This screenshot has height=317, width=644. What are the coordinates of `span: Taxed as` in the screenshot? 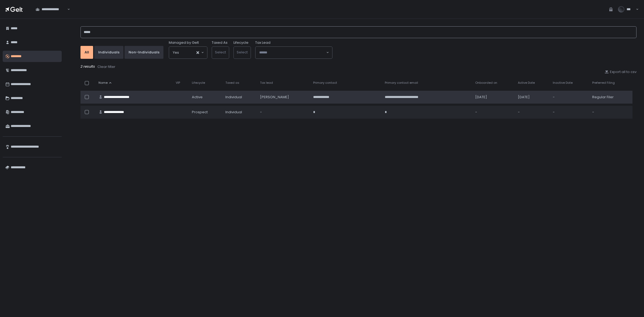 It's located at (232, 83).